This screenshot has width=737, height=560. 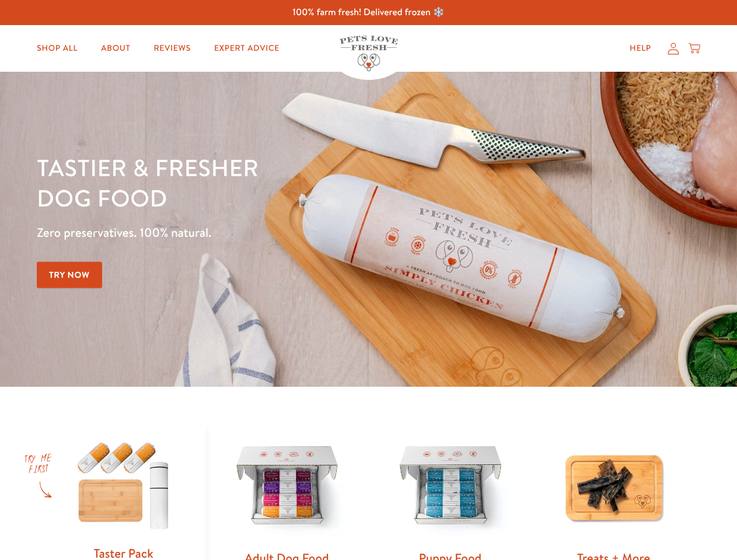 What do you see at coordinates (258, 183) in the screenshot?
I see `h1: Tastier & fresher dog food` at bounding box center [258, 183].